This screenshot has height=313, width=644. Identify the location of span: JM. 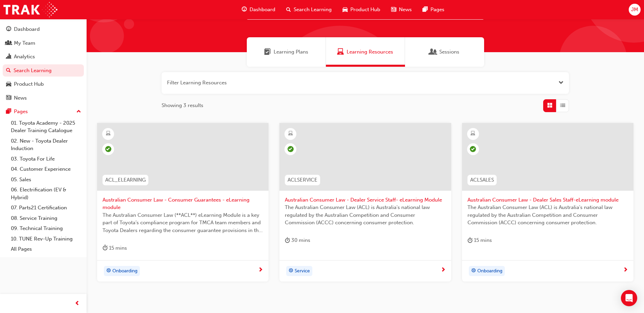
(634, 10).